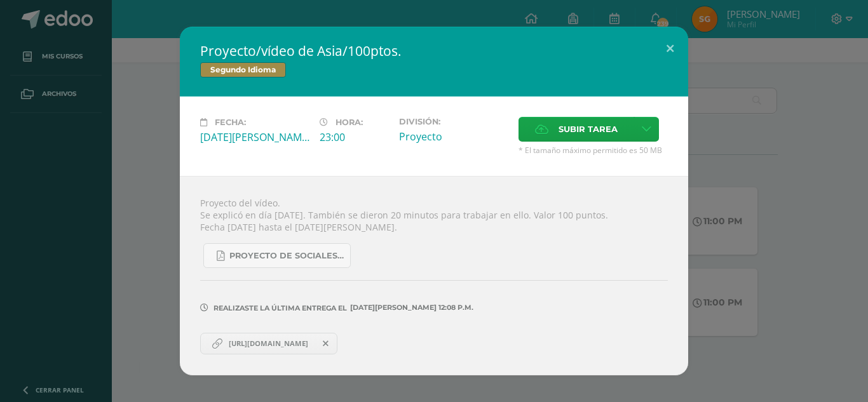 The image size is (868, 402). I want to click on a: Proyecto de Sociales y Kaqchikel_3ra. Unidad.pdf, so click(278, 256).